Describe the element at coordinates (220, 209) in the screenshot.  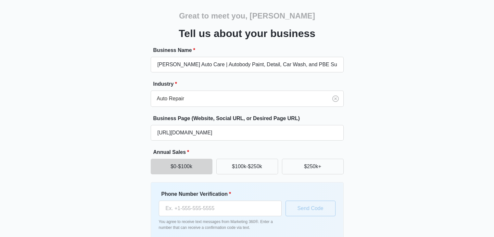
I see `input: Ex. +1-555-555-5555` at that location.